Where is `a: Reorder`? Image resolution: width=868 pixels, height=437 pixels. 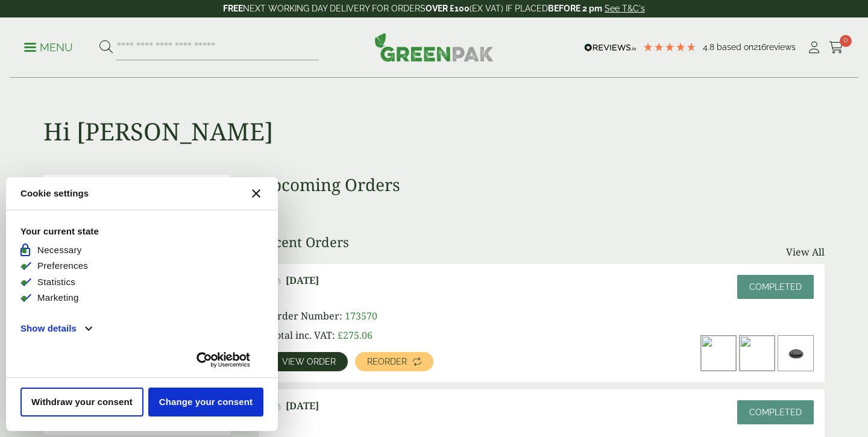 a: Reorder is located at coordinates (394, 362).